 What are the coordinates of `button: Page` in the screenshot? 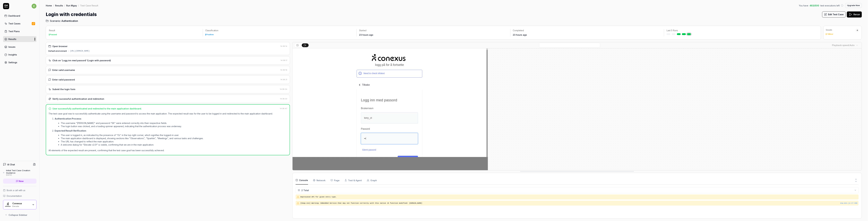 It's located at (335, 180).